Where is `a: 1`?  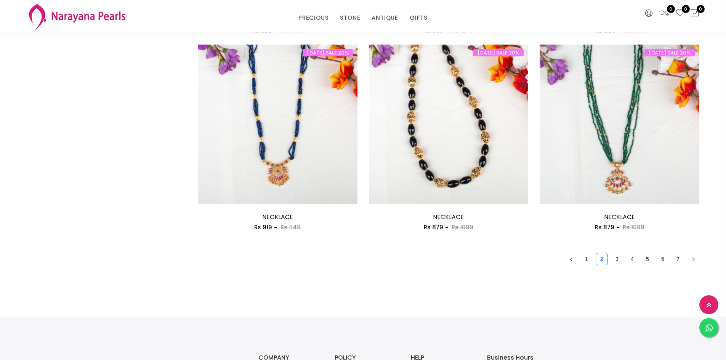 a: 1 is located at coordinates (586, 259).